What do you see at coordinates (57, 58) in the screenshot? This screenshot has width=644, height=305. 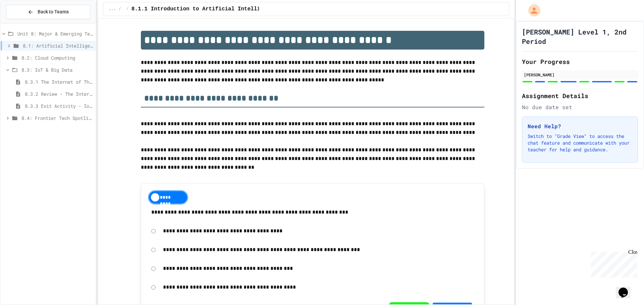 I see `span: 8.2: Cloud Computing` at bounding box center [57, 58].